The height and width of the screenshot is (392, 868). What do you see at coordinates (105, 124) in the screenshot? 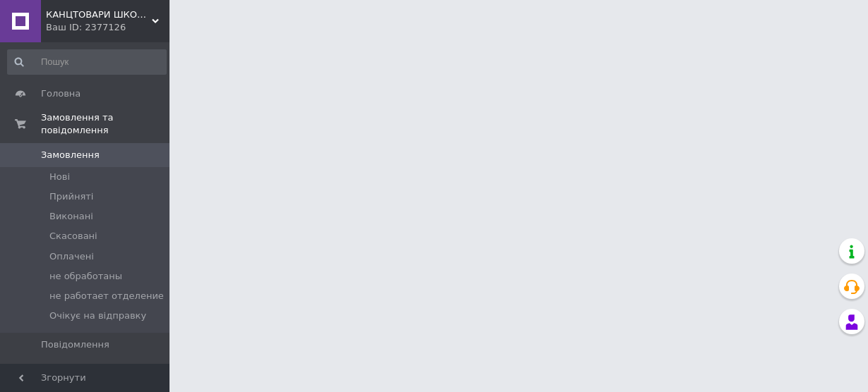
I see `span: Замовлення та повідомлення` at bounding box center [105, 124].